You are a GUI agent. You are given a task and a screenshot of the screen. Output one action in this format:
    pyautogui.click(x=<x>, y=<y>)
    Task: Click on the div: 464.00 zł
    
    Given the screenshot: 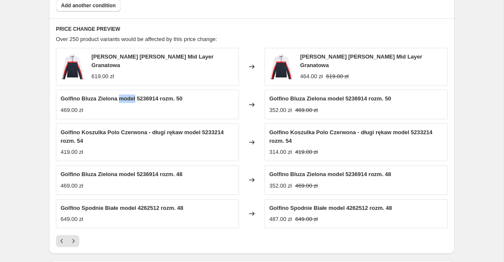 What is the action you would take?
    pyautogui.click(x=311, y=76)
    